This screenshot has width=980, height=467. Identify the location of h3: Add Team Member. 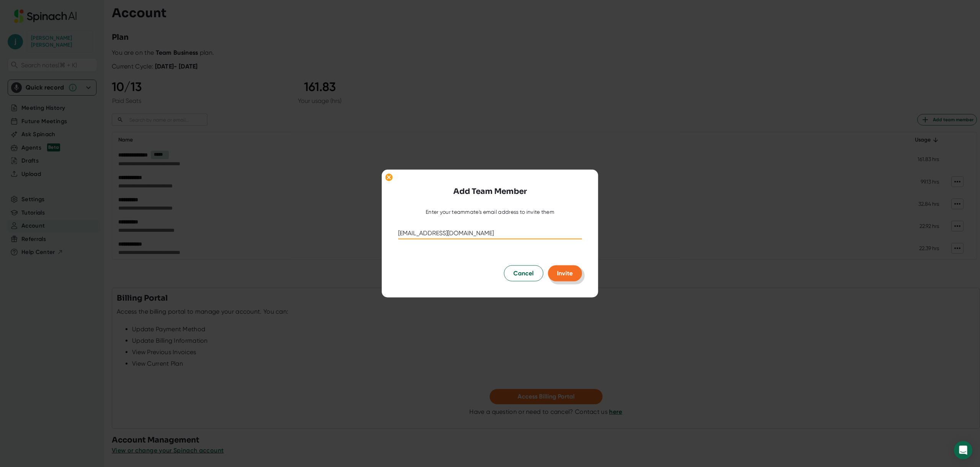
(490, 191).